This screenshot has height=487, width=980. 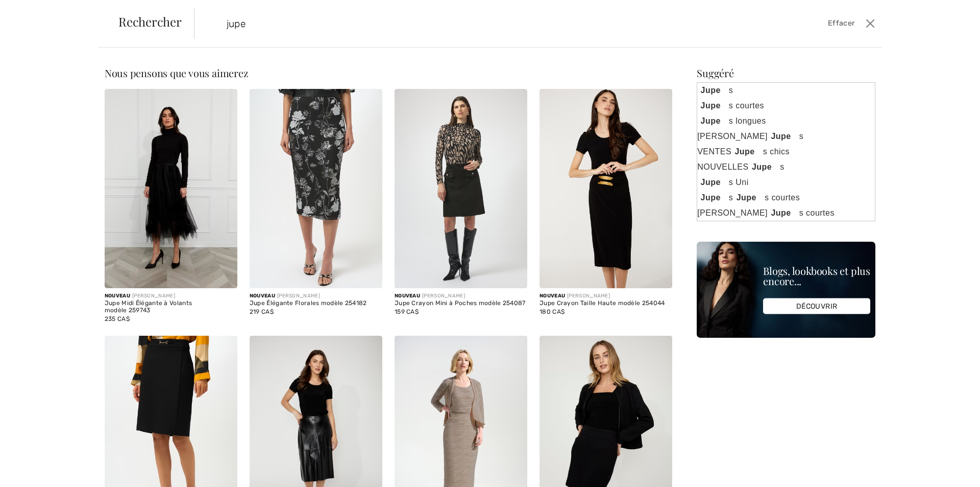 What do you see at coordinates (461, 24) in the screenshot?
I see `input: TAPER POUR RECHERCHER` at bounding box center [461, 24].